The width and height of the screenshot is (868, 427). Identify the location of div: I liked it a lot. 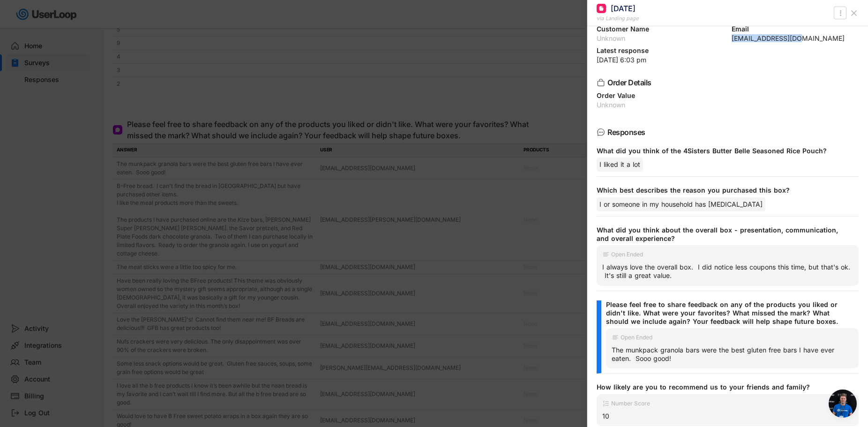
(620, 165).